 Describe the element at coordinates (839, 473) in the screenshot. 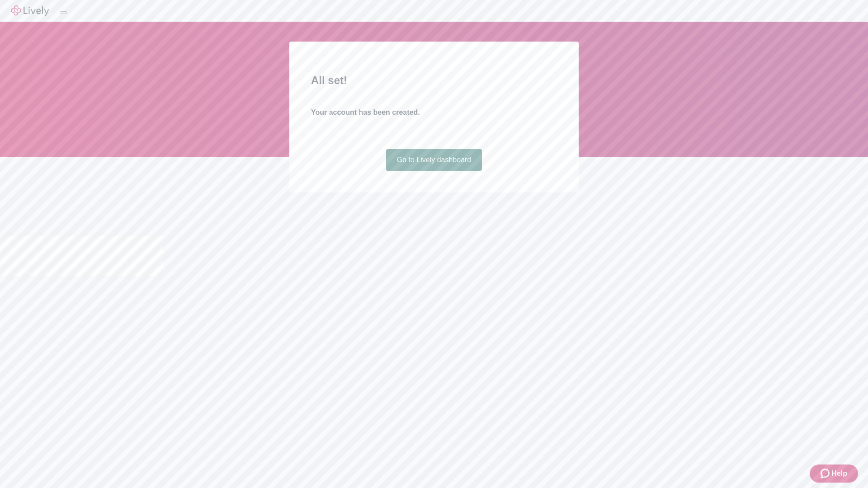

I see `span: Help` at that location.